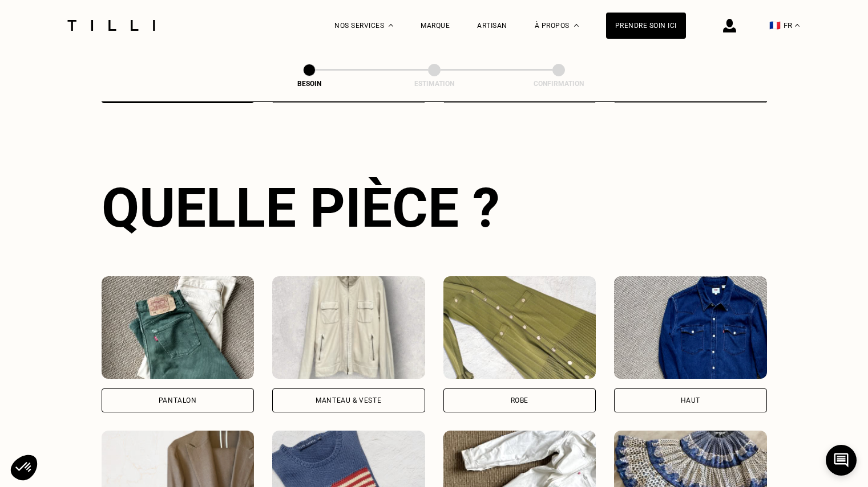 The image size is (868, 487). I want to click on img: Menu déroulant à propos, so click(576, 25).